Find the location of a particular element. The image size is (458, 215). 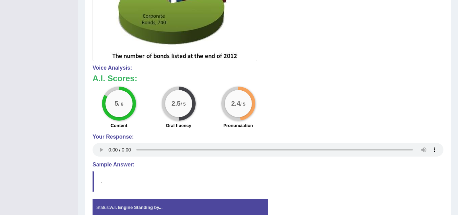

h4: Sample Answer: is located at coordinates (268, 164).